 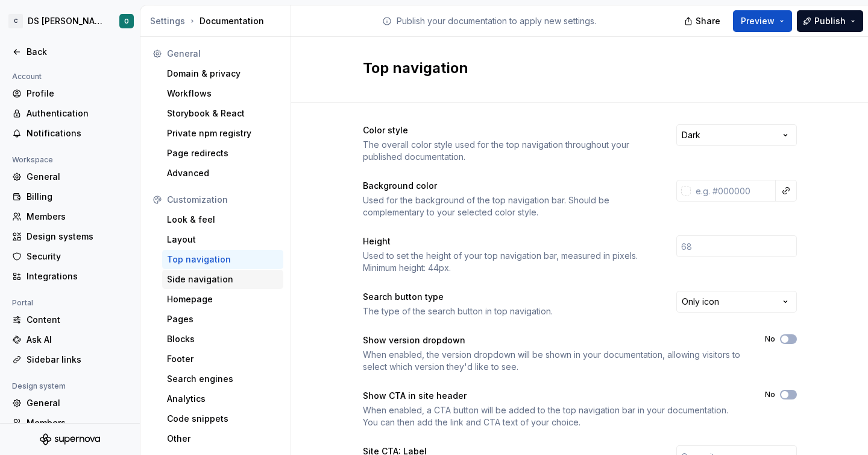 What do you see at coordinates (736, 247) in the screenshot?
I see `input: 68` at bounding box center [736, 247].